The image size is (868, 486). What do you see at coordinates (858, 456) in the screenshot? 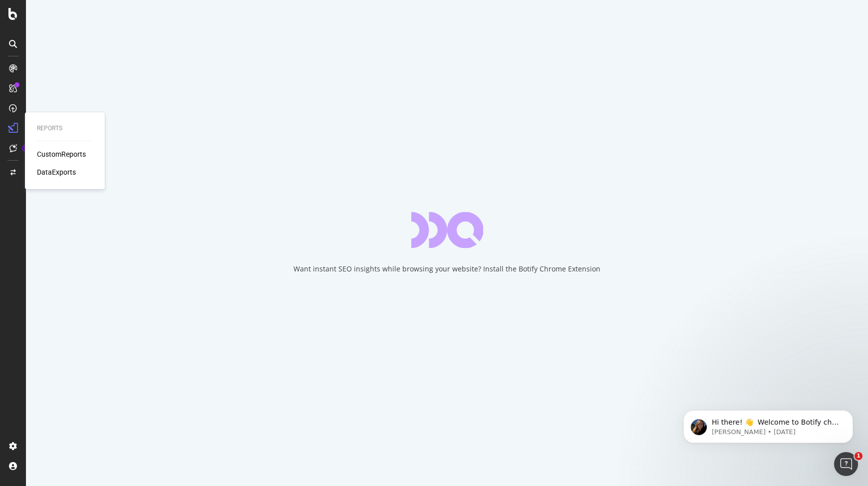
I see `span: 1` at bounding box center [858, 456].